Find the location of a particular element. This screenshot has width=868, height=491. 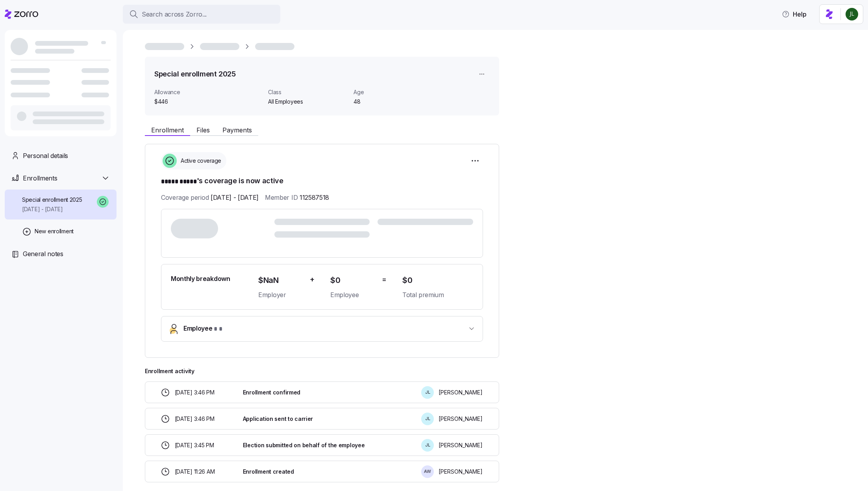

span: Enrollment activity is located at coordinates (323, 371).